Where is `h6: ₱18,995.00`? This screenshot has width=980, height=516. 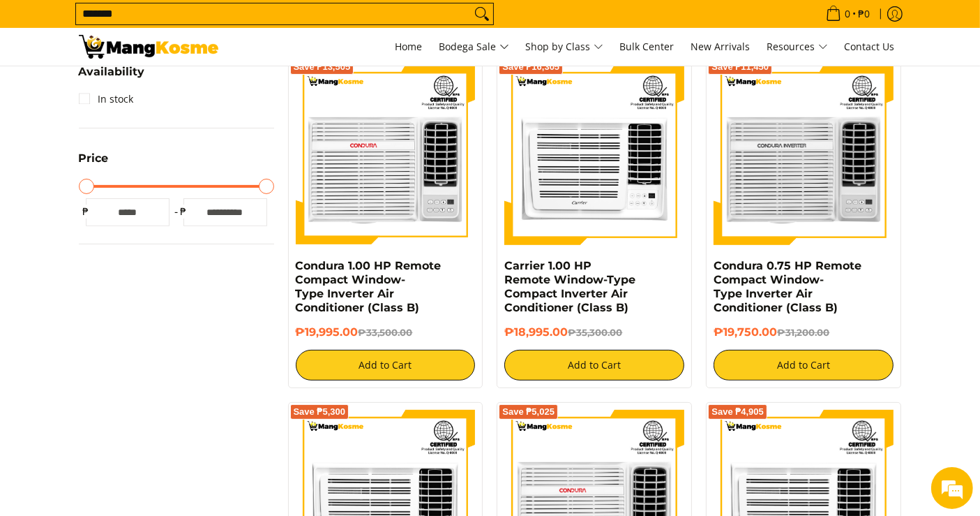
h6: ₱18,995.00 is located at coordinates (595, 332).